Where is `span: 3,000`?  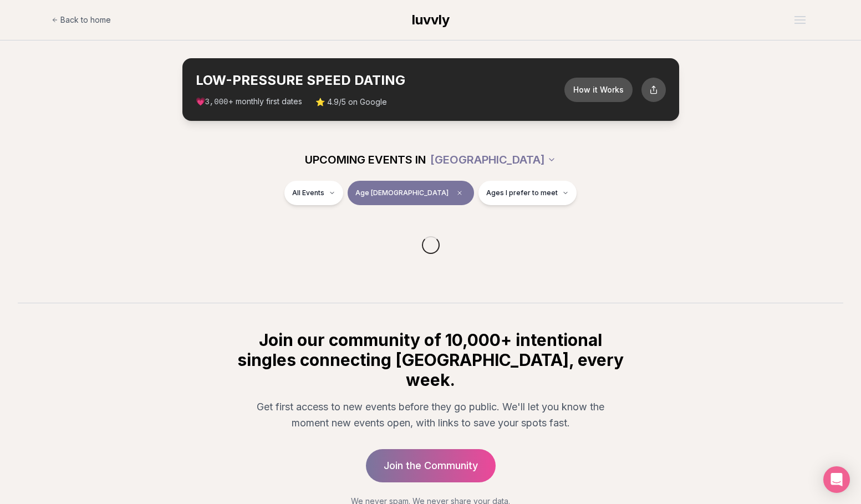
span: 3,000 is located at coordinates (217, 102).